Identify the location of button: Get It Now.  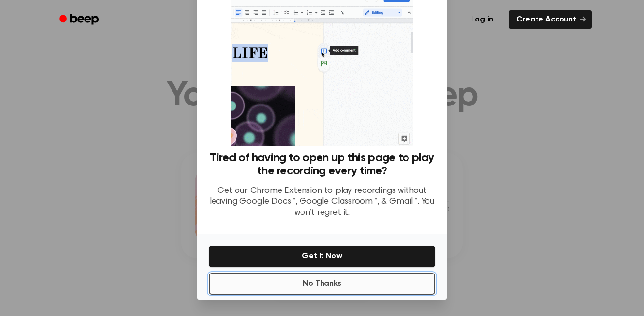
(322, 257).